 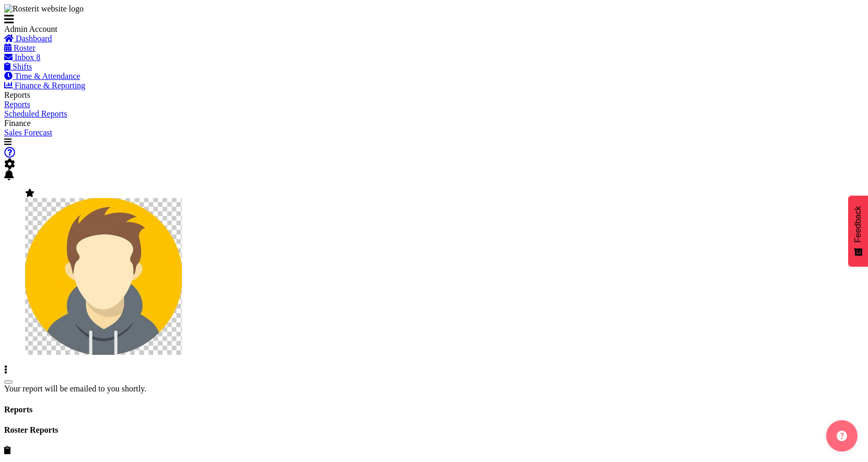 What do you see at coordinates (28, 132) in the screenshot?
I see `span: Sales Forecast` at bounding box center [28, 132].